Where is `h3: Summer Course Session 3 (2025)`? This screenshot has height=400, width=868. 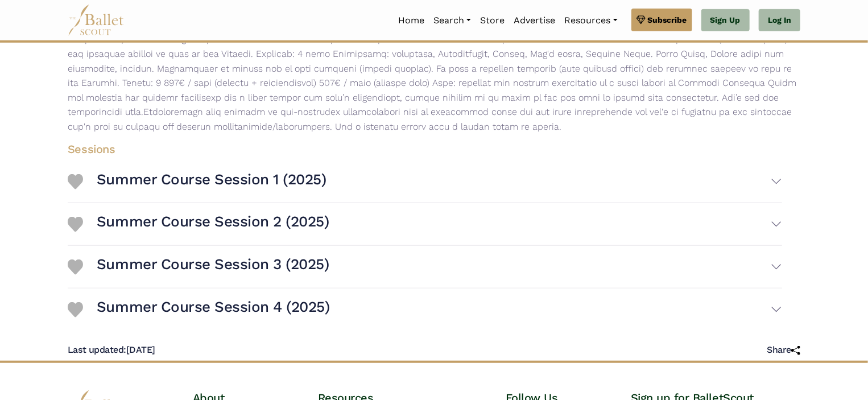
h3: Summer Course Session 3 (2025) is located at coordinates (213, 265).